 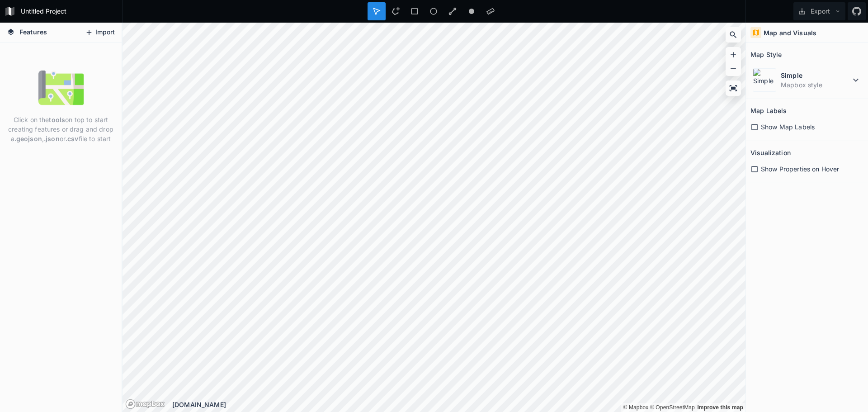 What do you see at coordinates (800, 169) in the screenshot?
I see `span: Show Properties on Hover` at bounding box center [800, 169].